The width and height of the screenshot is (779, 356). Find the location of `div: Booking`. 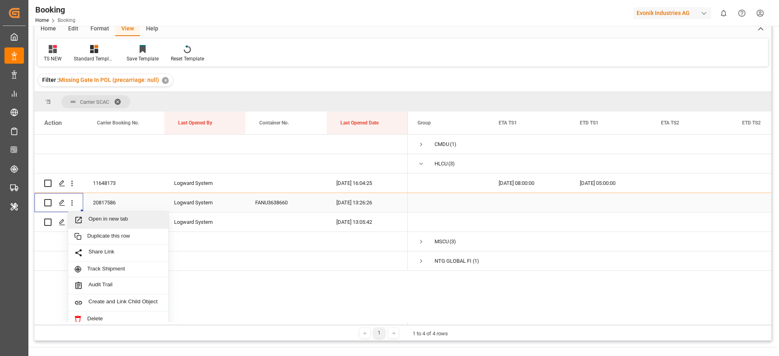

div: Booking is located at coordinates (55, 10).